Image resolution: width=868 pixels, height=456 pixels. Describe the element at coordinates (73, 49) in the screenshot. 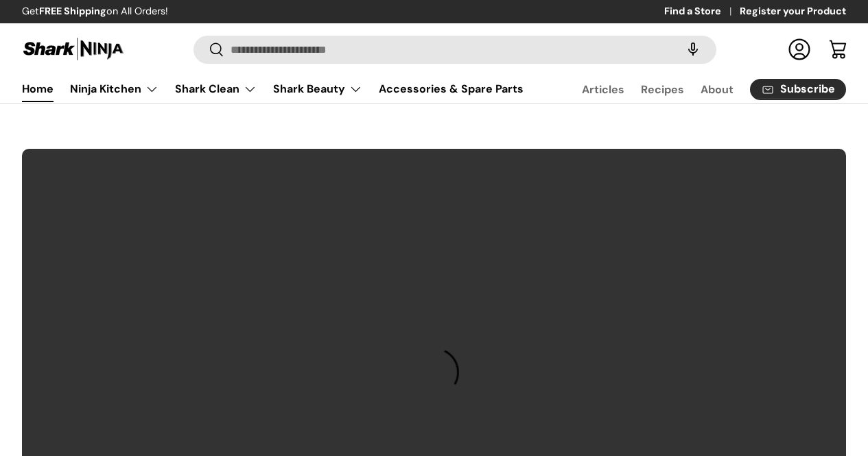

I see `a: Shark Ninja Philippines` at that location.